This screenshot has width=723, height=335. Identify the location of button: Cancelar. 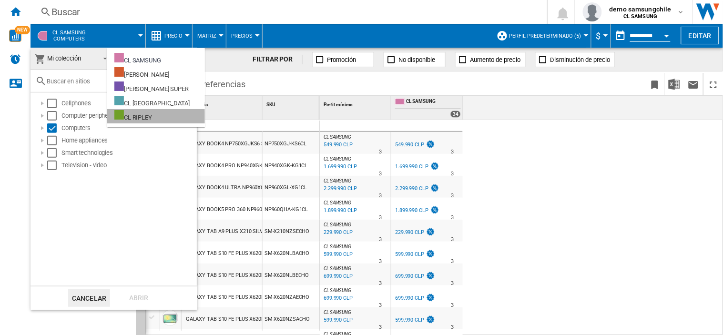
(89, 298).